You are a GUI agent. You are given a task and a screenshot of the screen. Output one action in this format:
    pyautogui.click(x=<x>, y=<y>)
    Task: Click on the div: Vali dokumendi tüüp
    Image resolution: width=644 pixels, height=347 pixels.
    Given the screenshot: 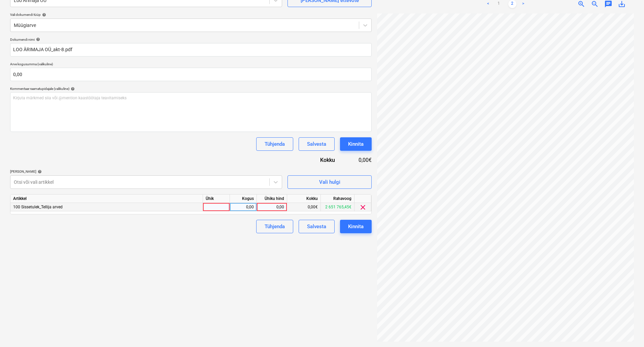 What is the action you would take?
    pyautogui.click(x=191, y=15)
    